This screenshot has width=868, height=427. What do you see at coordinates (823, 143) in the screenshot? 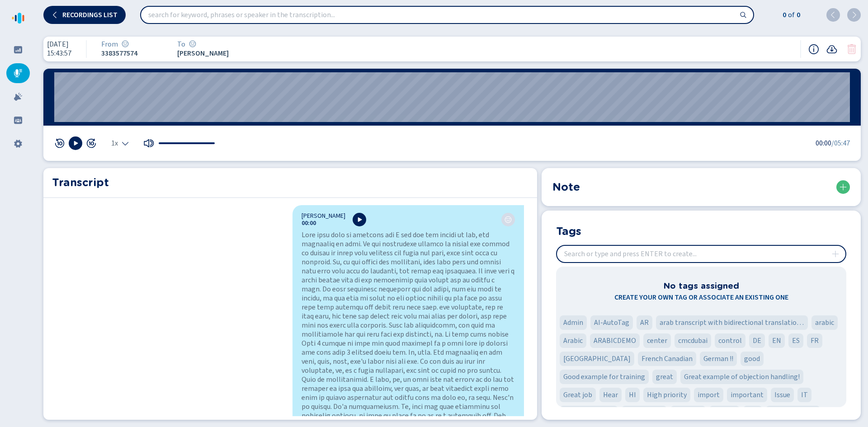
I see `span: 00:00` at bounding box center [823, 143].